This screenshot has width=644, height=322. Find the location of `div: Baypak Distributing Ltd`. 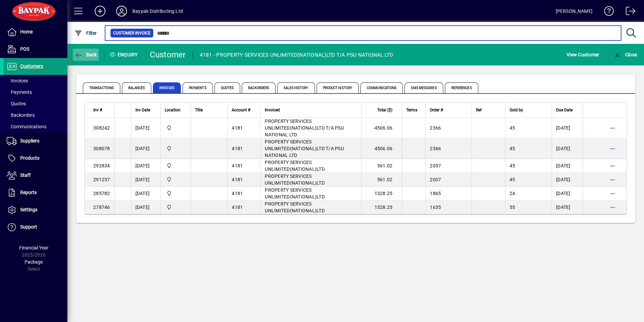

div: Baypak Distributing Ltd is located at coordinates (158, 11).